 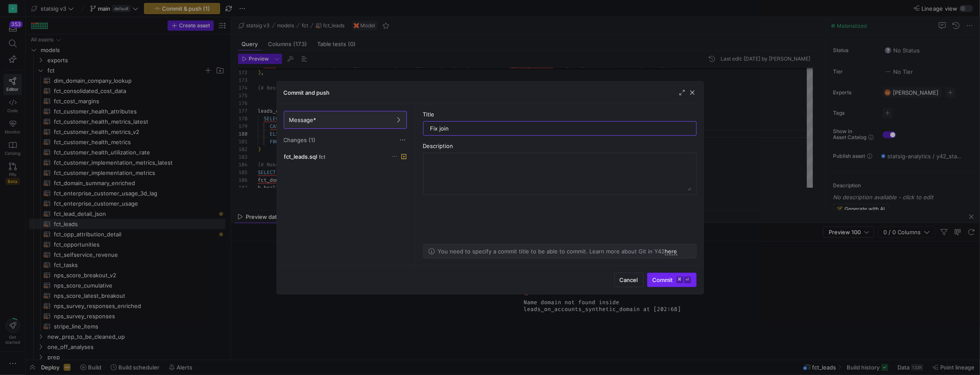 I want to click on button: fct_leads.sqlfct, so click(x=345, y=157).